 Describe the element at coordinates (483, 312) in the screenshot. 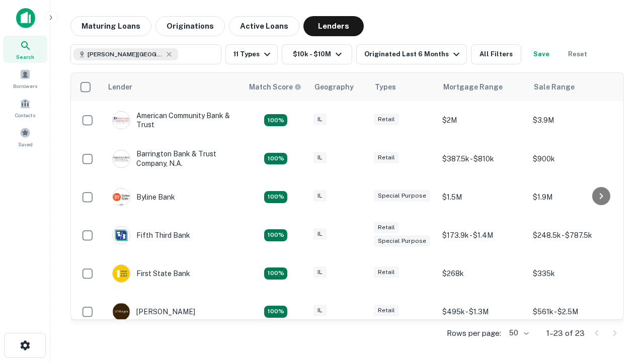

I see `td: $495k - $1.3M` at that location.